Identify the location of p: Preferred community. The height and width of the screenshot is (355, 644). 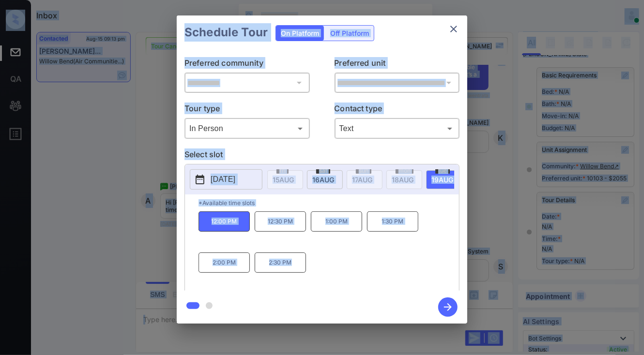
(247, 65).